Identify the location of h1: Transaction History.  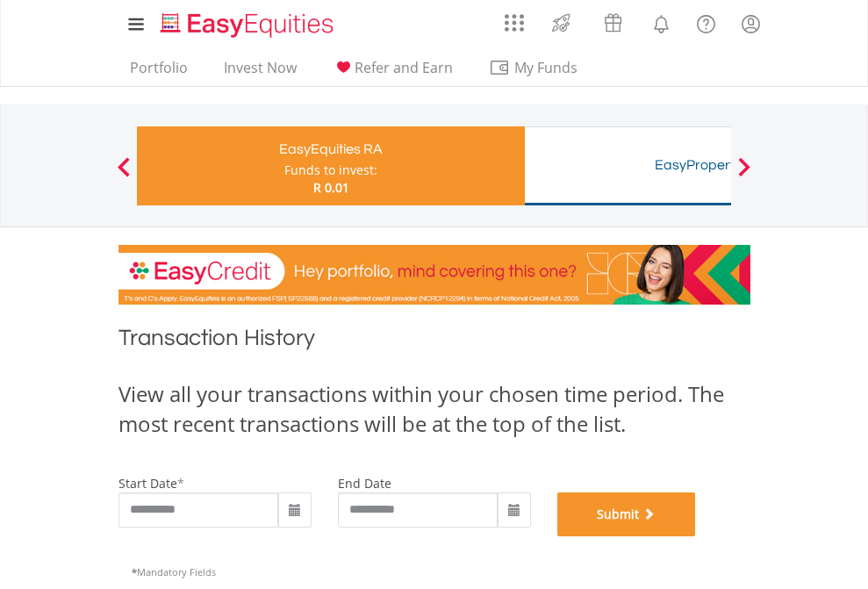
(435, 342).